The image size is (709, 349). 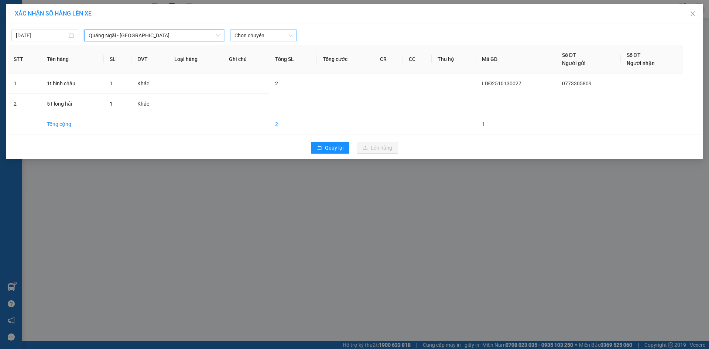 What do you see at coordinates (502, 83) in the screenshot?
I see `span: LDĐ2510130027` at bounding box center [502, 83].